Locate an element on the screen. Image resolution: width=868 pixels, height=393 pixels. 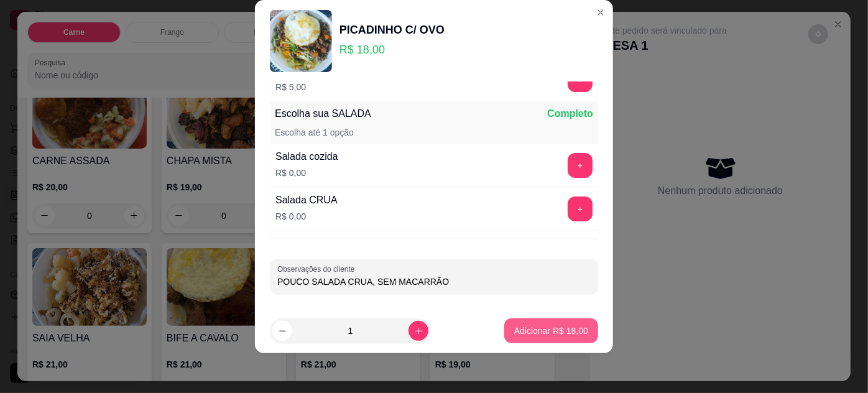
div: Salada cozida is located at coordinates (307, 156).